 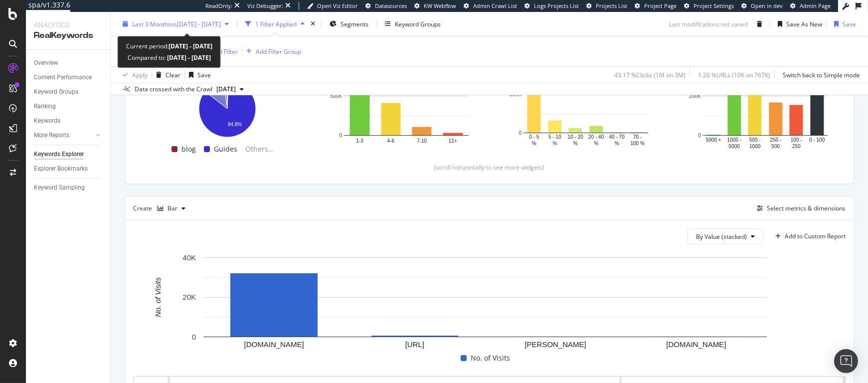 I want to click on div: Switch back to Simple mode, so click(x=821, y=74).